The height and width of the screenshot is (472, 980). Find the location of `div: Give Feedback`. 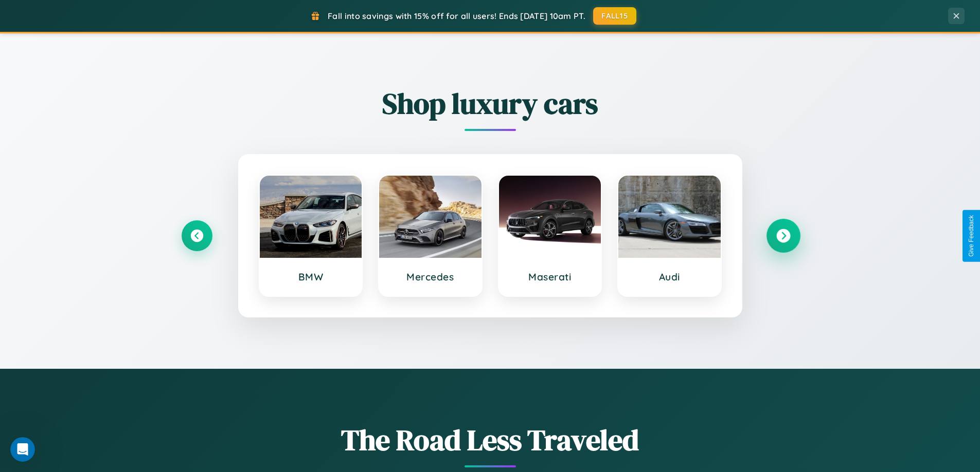

div: Give Feedback is located at coordinates (972, 236).